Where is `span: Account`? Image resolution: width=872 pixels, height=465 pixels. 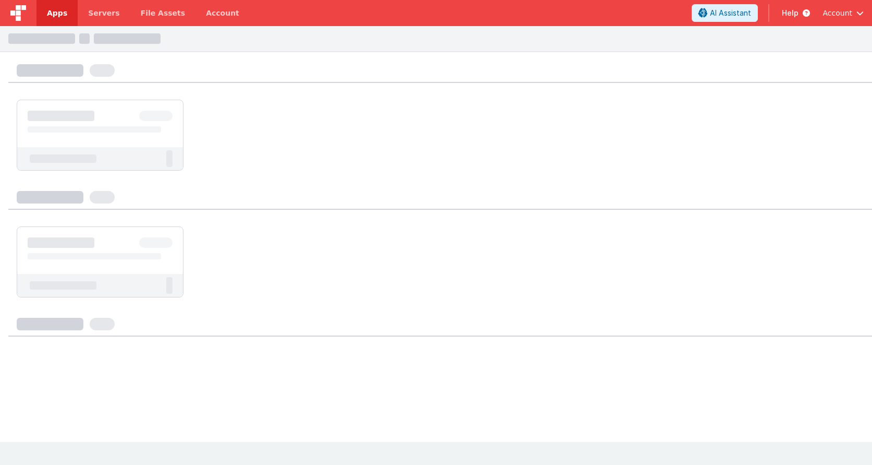
span: Account is located at coordinates (838, 13).